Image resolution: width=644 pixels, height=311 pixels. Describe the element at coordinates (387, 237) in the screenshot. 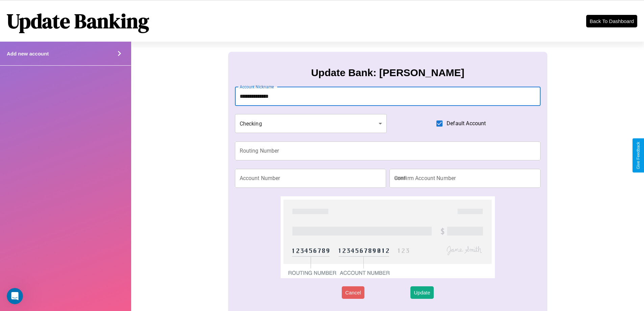

I see `img: check` at that location.